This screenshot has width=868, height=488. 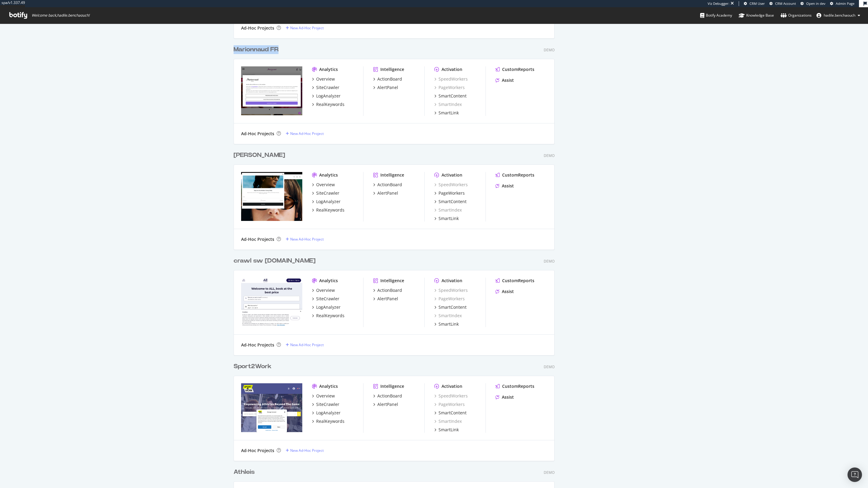 I want to click on a: SmartLink, so click(x=447, y=219).